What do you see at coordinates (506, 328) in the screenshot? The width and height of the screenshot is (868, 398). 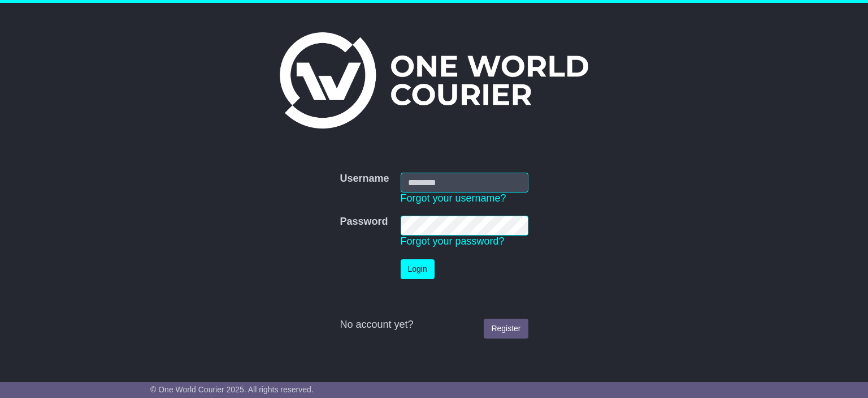 I see `a: Register` at bounding box center [506, 328].